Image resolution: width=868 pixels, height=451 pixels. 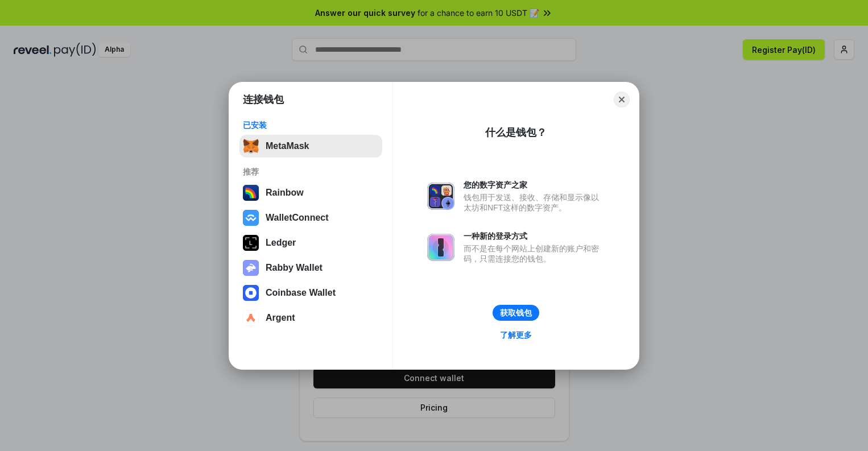 I want to click on button: Close, so click(x=622, y=99).